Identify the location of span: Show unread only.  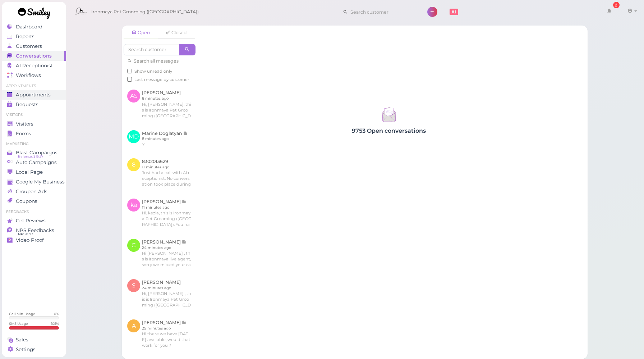
(153, 71).